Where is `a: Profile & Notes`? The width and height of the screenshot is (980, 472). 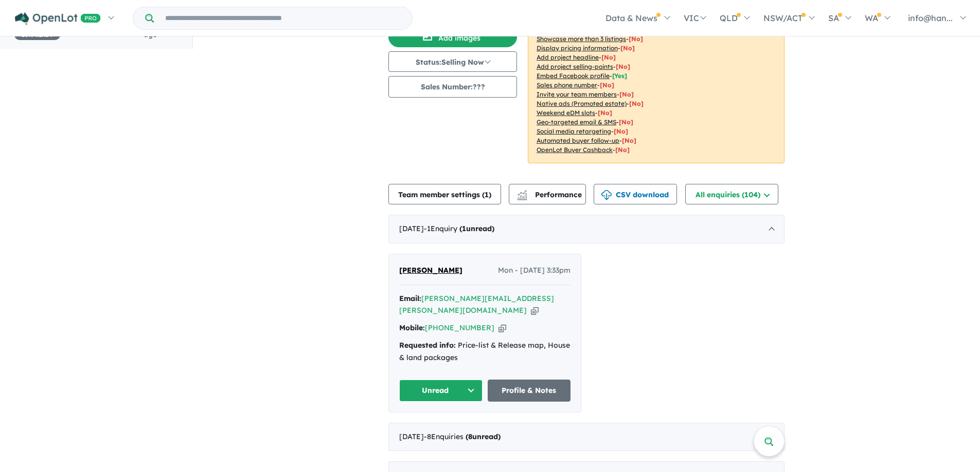
a: Profile & Notes is located at coordinates (529, 391).